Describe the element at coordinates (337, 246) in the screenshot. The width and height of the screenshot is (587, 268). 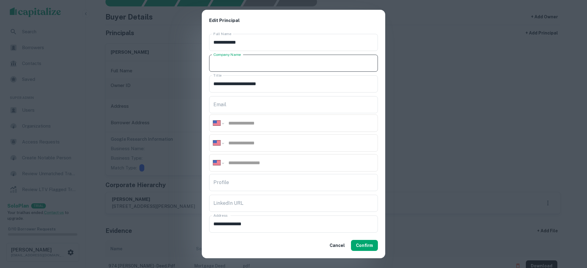
I see `button: Cancel` at that location.